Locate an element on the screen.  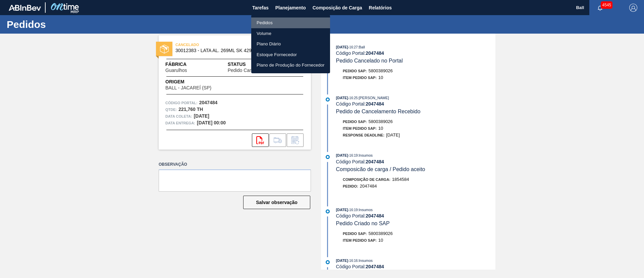
a: Pedidos is located at coordinates (291, 23).